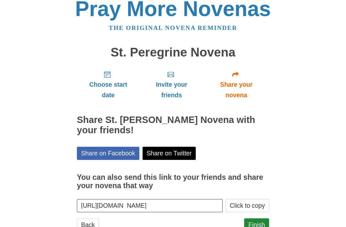 This screenshot has height=227, width=346. I want to click on a: Share on Facebook, so click(108, 153).